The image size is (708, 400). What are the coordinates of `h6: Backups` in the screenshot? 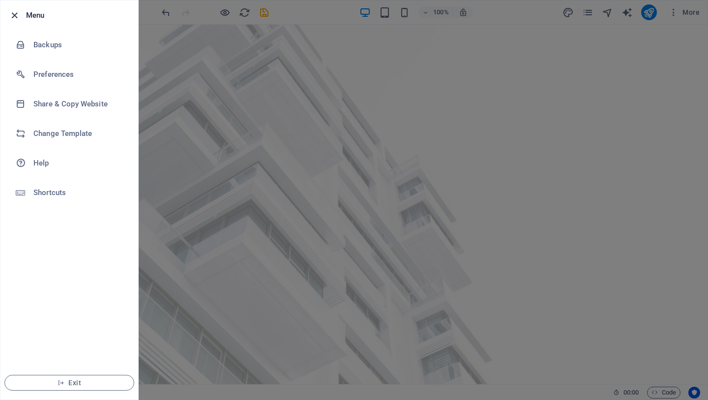 It's located at (79, 45).